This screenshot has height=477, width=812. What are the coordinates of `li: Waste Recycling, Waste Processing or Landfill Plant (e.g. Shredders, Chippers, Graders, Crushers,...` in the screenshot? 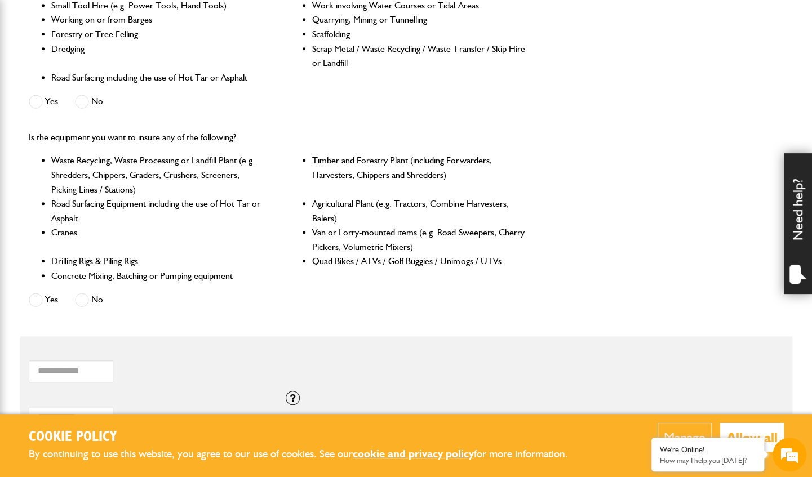 It's located at (158, 175).